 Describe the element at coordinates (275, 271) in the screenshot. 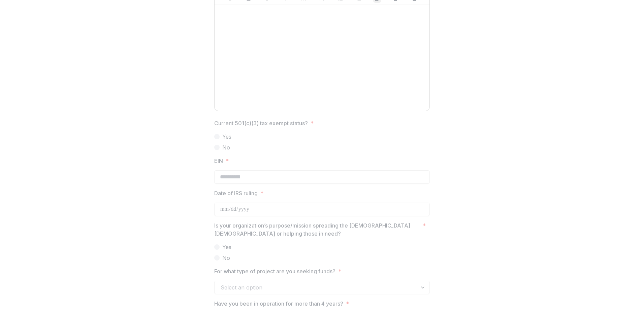

I see `p: For what type of project are you seeking funds?` at that location.